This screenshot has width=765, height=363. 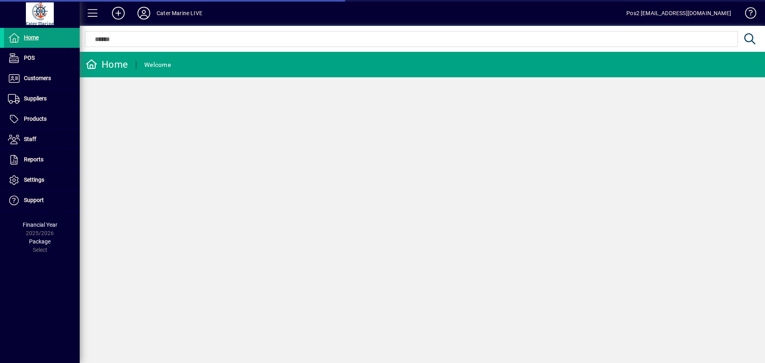 I want to click on a: Support, so click(x=42, y=200).